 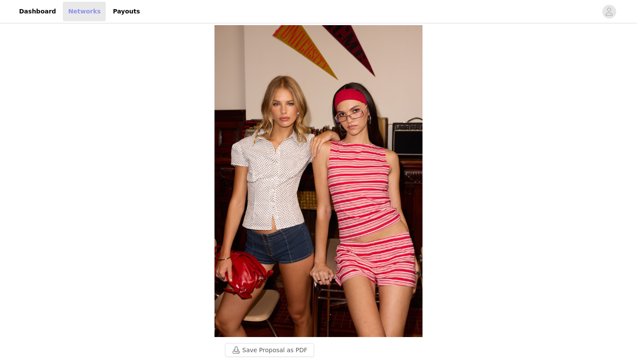 I want to click on a: Networks, so click(x=84, y=11).